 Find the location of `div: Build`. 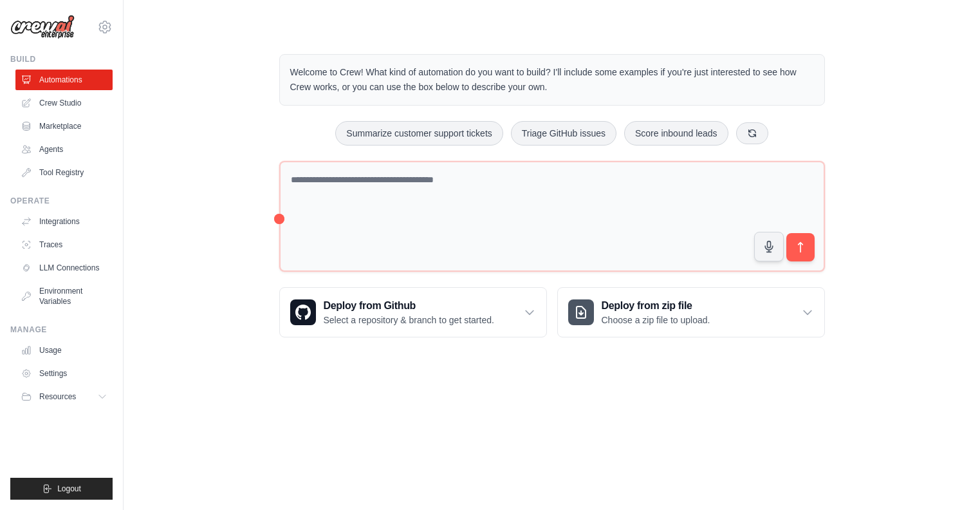

div: Build is located at coordinates (61, 59).